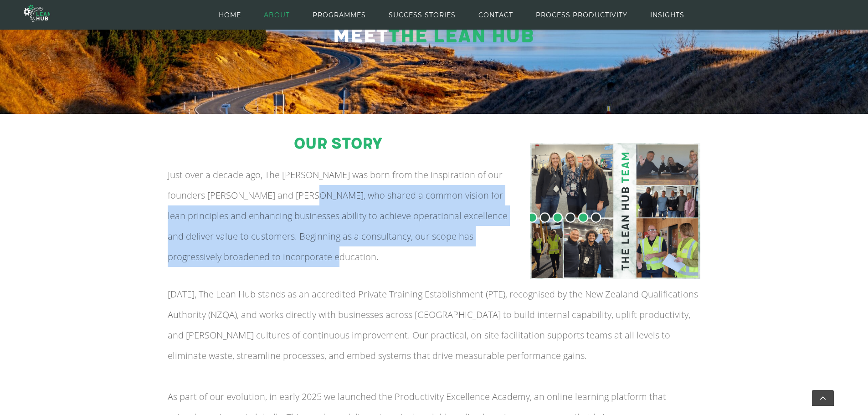 Image resolution: width=868 pixels, height=415 pixels. I want to click on span: Meet, so click(360, 36).